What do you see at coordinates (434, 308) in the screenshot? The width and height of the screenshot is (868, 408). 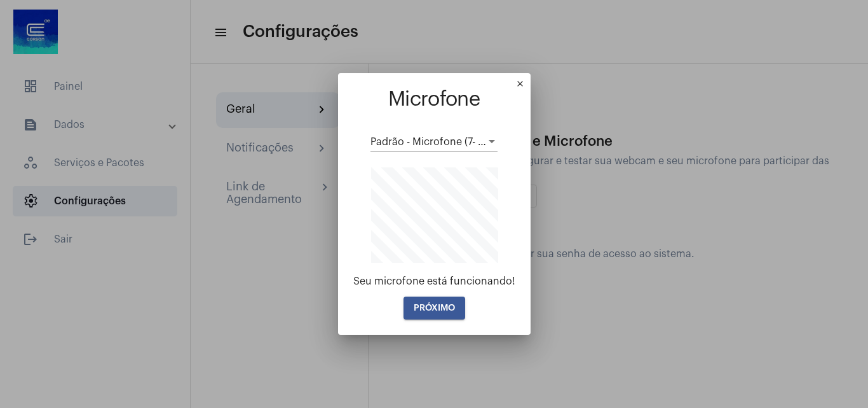 I see `span: PRÓXIMO` at bounding box center [434, 308].